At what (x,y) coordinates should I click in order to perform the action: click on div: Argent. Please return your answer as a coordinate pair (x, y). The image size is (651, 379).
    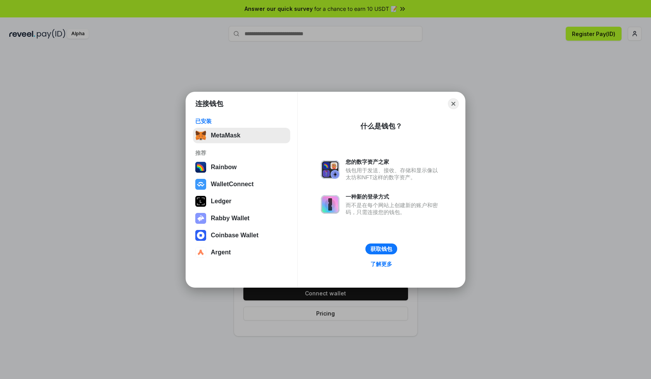
    Looking at the image, I should click on (221, 253).